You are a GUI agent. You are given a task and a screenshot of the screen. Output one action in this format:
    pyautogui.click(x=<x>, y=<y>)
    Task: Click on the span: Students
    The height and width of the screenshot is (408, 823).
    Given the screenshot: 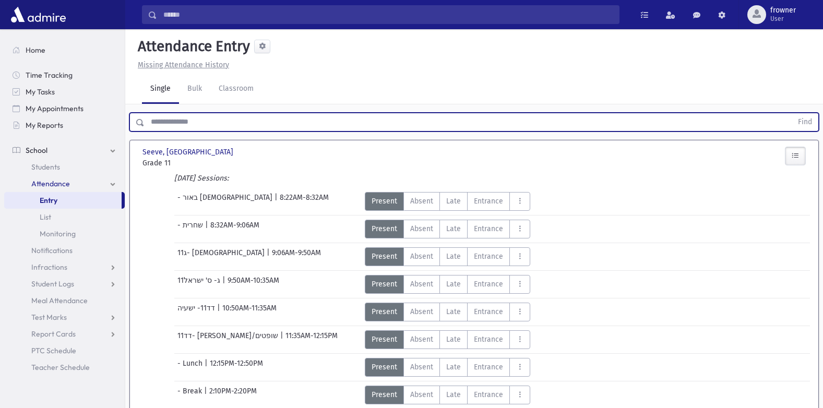 What is the action you would take?
    pyautogui.click(x=45, y=167)
    